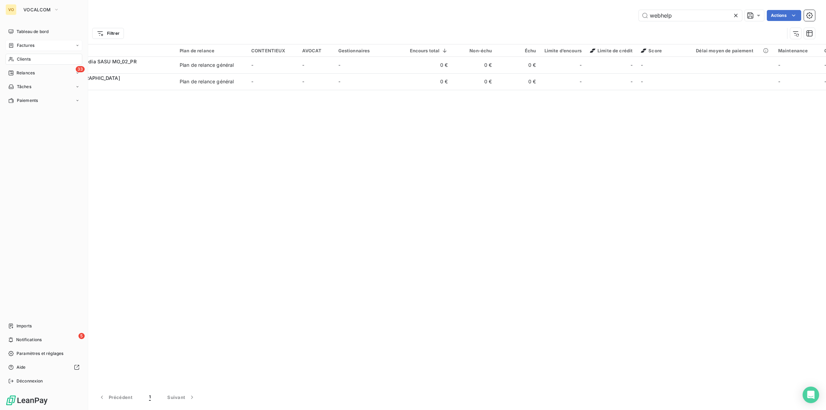 Image resolution: width=826 pixels, height=410 pixels. What do you see at coordinates (811, 395) in the screenshot?
I see `div: Open Intercom Messenger` at bounding box center [811, 395].